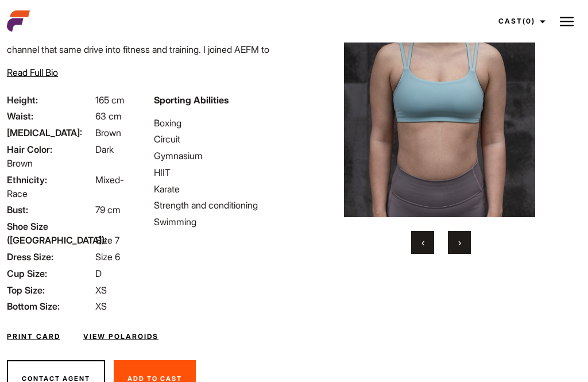  What do you see at coordinates (121, 337) in the screenshot?
I see `a: View Polaroids` at bounding box center [121, 337].